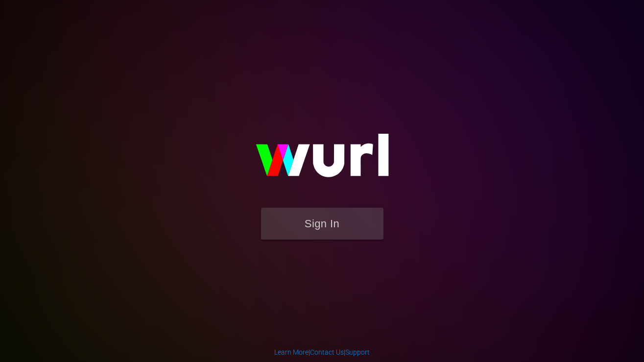  I want to click on img: wurl-logo-on-black-223613ac3d8ba8fe6dc639794a292ebdb59501304c7dfd60c99c58986ef67473.svg, so click(322, 160).